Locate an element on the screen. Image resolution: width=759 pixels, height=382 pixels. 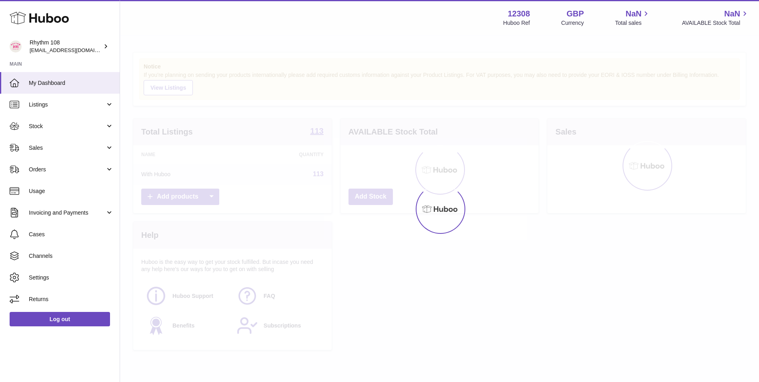
span: Listings is located at coordinates (67, 104).